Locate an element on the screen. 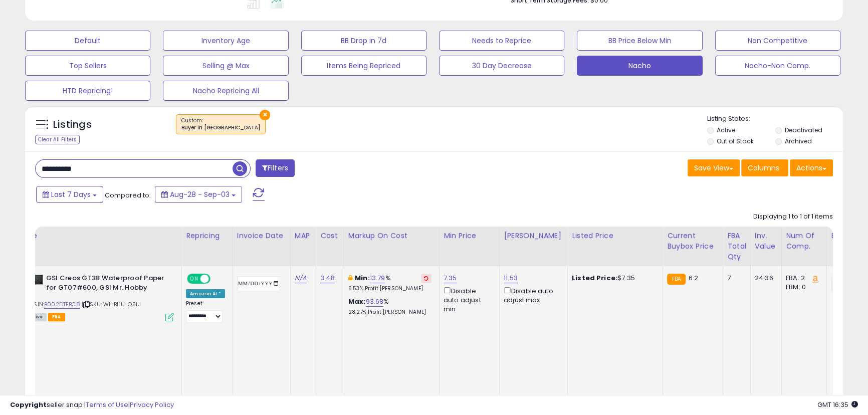 This screenshot has width=868, height=415. button: BB Price Below Min is located at coordinates (639, 41).